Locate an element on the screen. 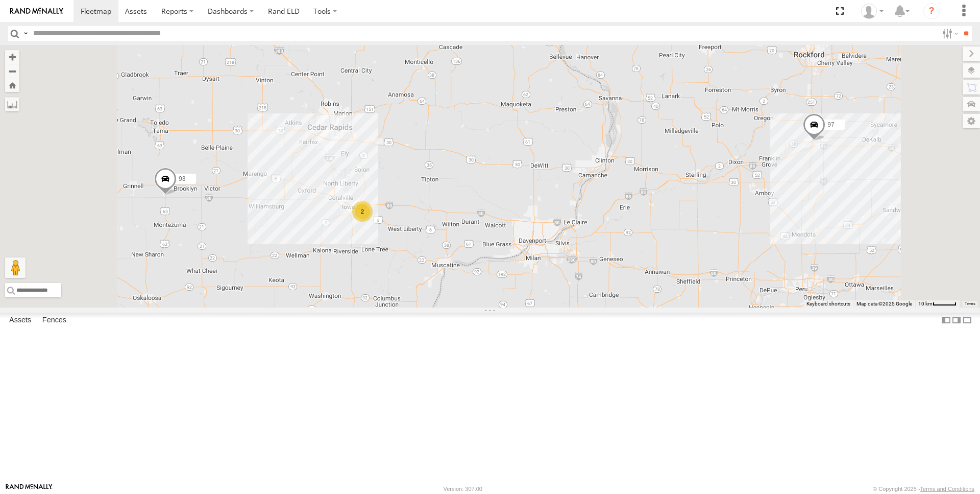 This screenshot has height=494, width=980. a: Terms and Conditions is located at coordinates (947, 489).